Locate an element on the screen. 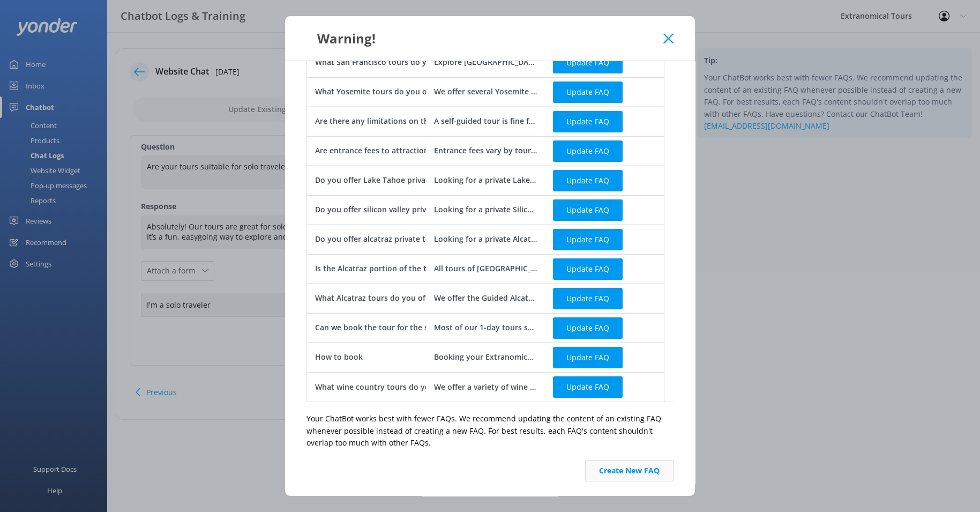  div: Most of our 1-day tours should be booked at least 2 hours before the departure time, except Guide... is located at coordinates (486, 328).